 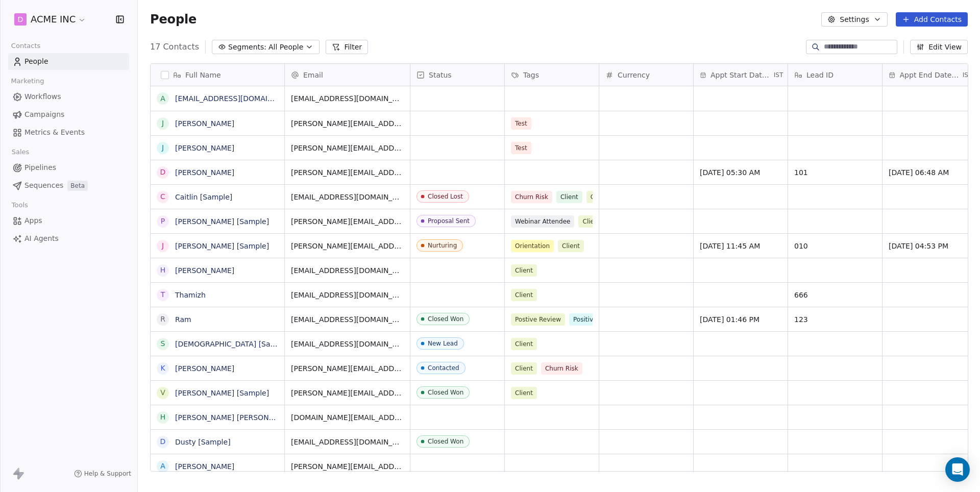 I want to click on a: Thamizh, so click(x=190, y=295).